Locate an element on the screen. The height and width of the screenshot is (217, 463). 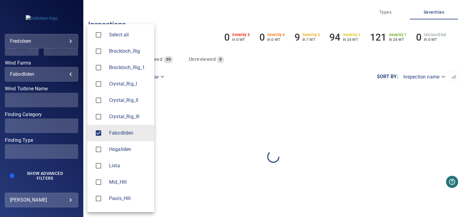
div: Wind Farms Brockloch_Rig is located at coordinates (129, 51).